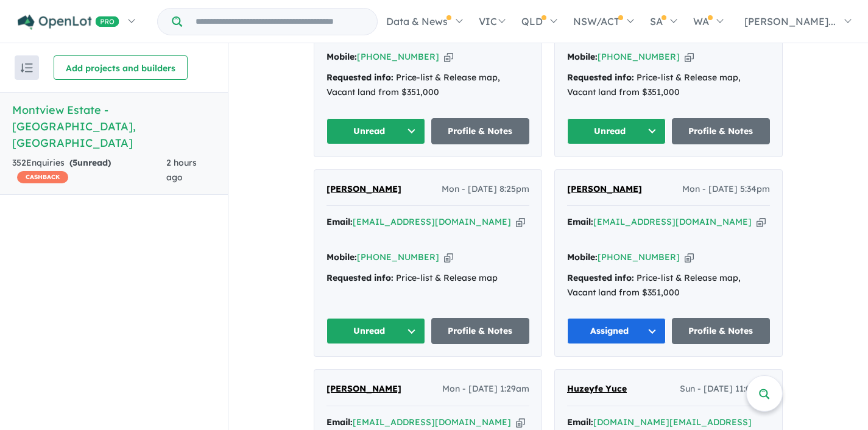 Image resolution: width=868 pixels, height=430 pixels. Describe the element at coordinates (75, 163) in the screenshot. I see `span: 5` at that location.